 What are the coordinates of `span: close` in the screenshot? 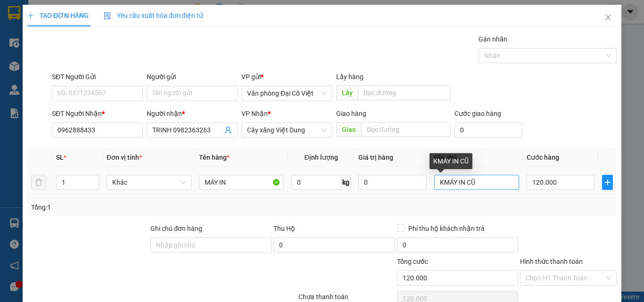 It's located at (608, 17).